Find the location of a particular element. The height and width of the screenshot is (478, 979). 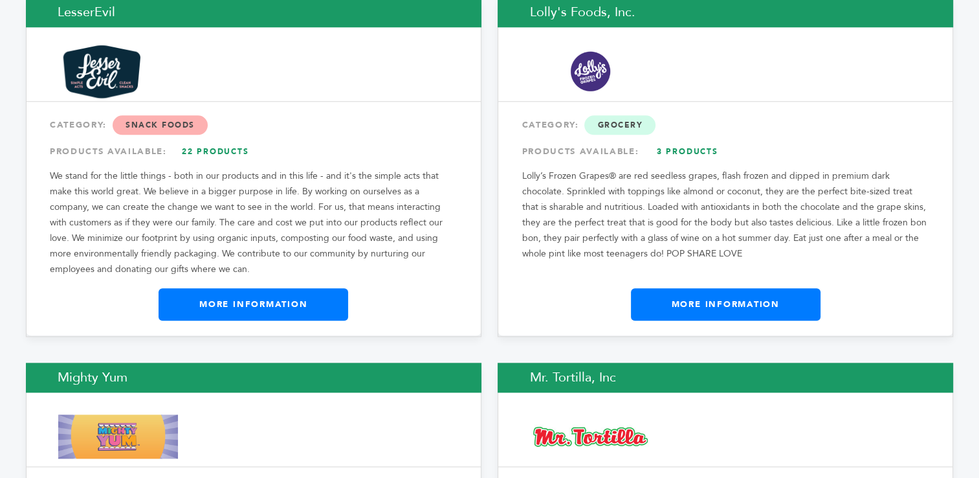

img: Mighty Yum is located at coordinates (118, 436).